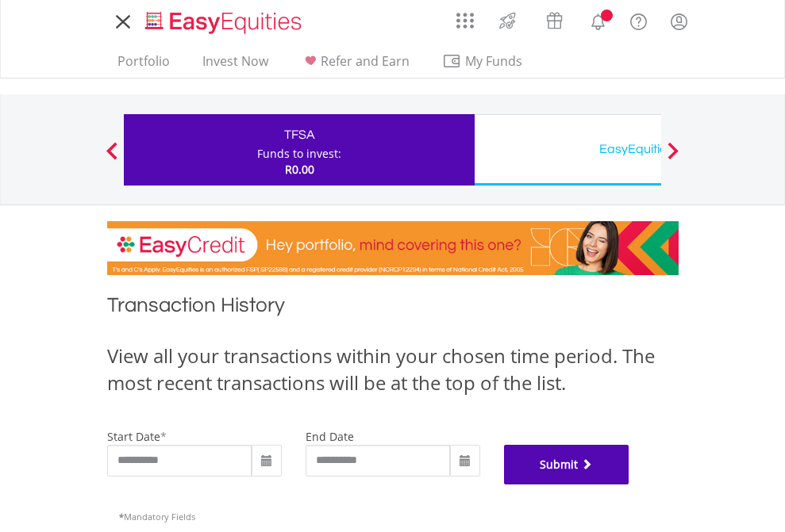 This screenshot has height=532, width=785. I want to click on a: Vouchers, so click(554, 18).